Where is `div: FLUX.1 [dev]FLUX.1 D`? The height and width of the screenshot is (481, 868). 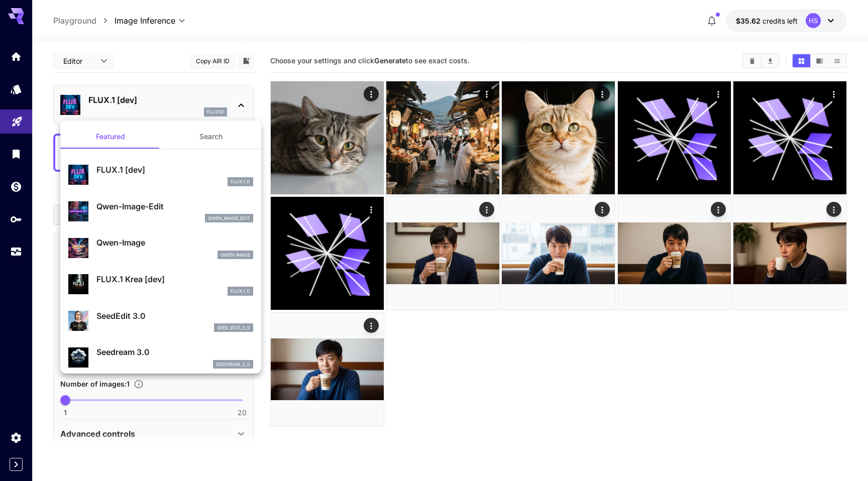 div: FLUX.1 [dev]FLUX.1 D is located at coordinates (161, 175).